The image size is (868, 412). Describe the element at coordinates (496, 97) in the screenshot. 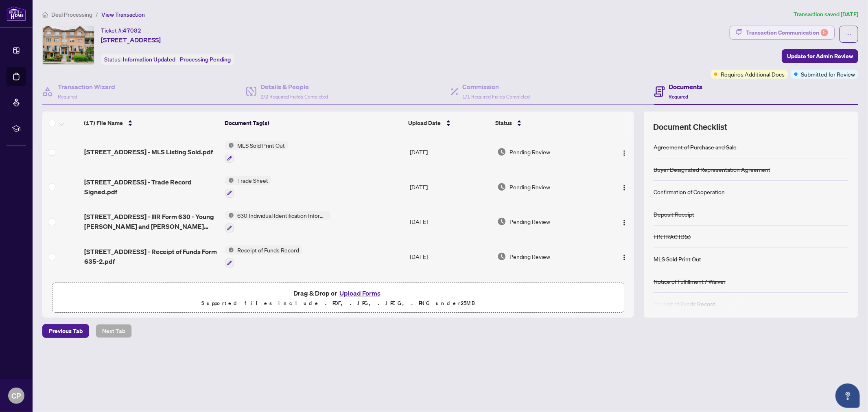

I see `span: 1/1 Required Fields Completed` at that location.